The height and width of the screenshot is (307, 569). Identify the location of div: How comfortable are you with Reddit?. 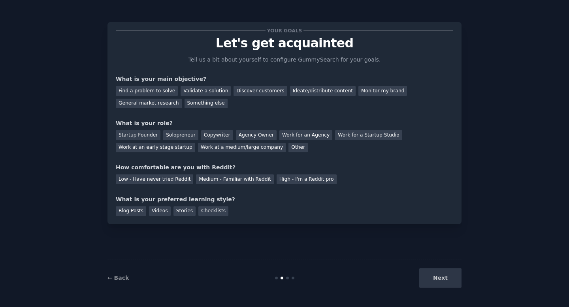
(285, 168).